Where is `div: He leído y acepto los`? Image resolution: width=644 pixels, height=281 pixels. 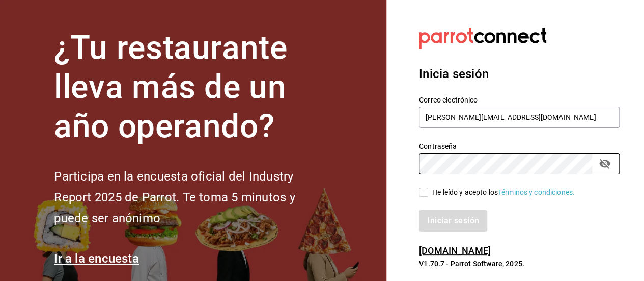
div: He leído y acepto los is located at coordinates (504, 192).